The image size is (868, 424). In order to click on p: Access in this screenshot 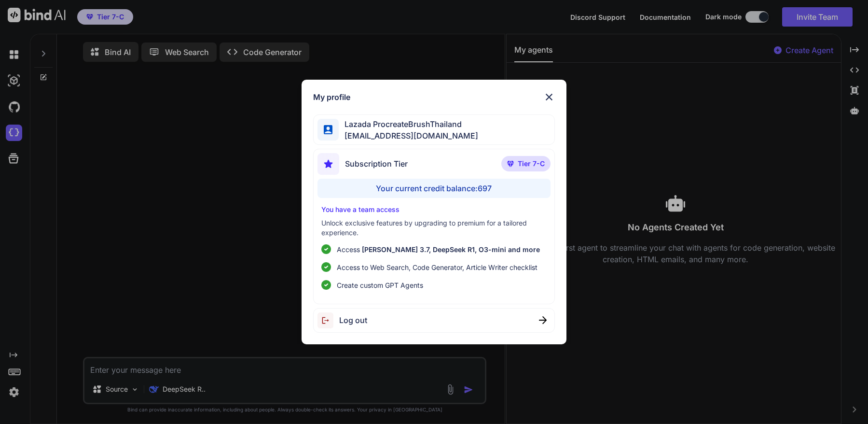, I will do `click(438, 249)`.